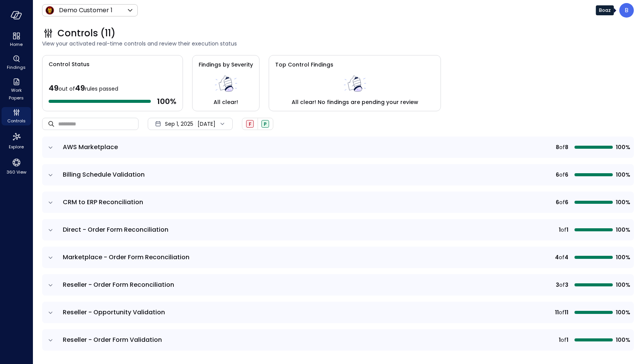  I want to click on div: Passed, so click(265, 124).